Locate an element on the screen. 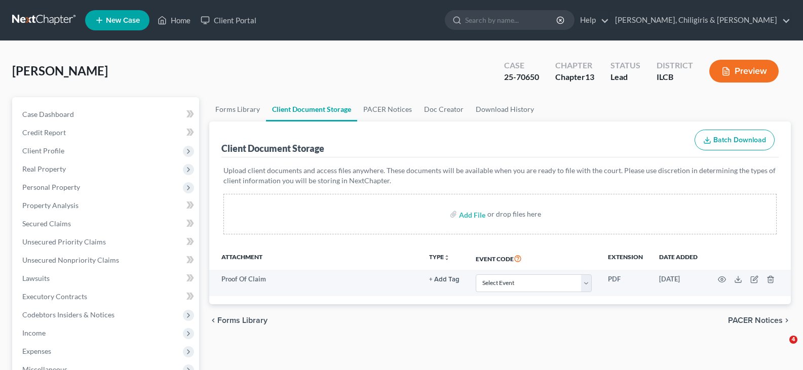 The width and height of the screenshot is (803, 370). a: Home is located at coordinates (174, 20).